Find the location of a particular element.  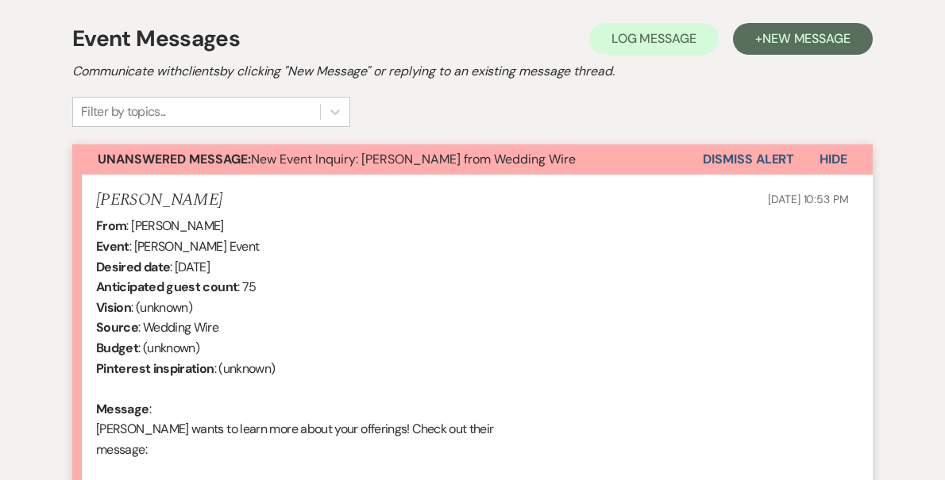

b: Vision is located at coordinates (114, 307).